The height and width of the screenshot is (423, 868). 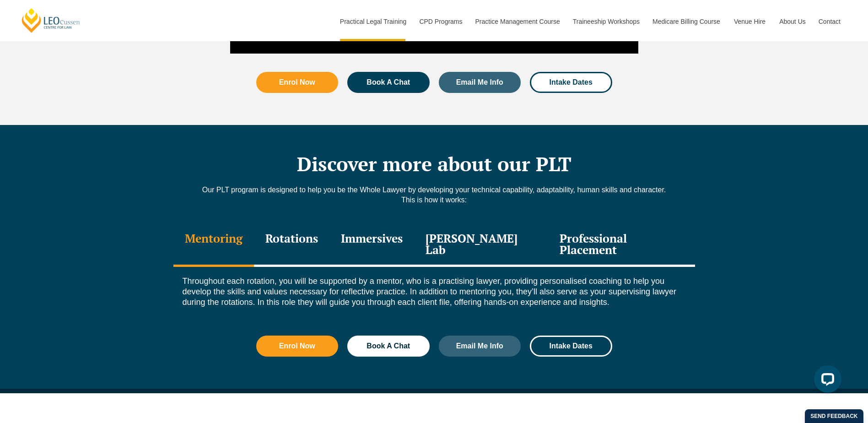 I want to click on h2: Discover more about our PLT, so click(x=434, y=164).